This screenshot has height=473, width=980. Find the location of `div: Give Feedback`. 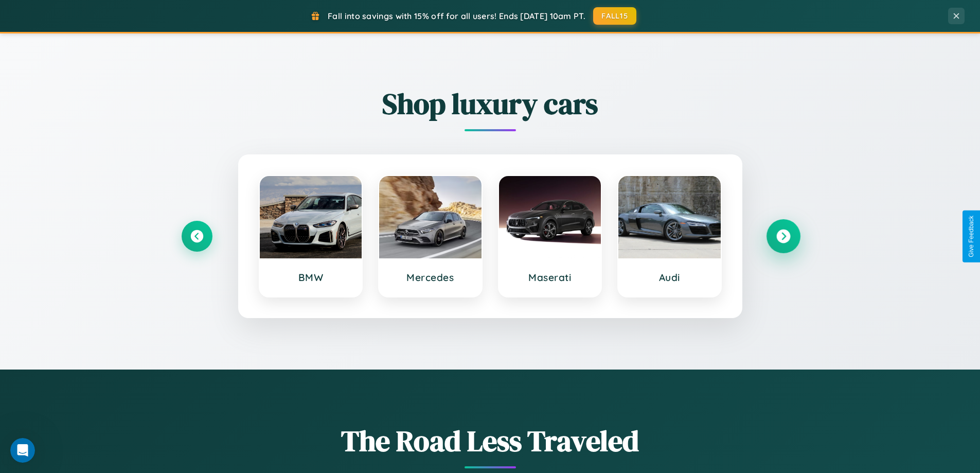

div: Give Feedback is located at coordinates (971, 236).